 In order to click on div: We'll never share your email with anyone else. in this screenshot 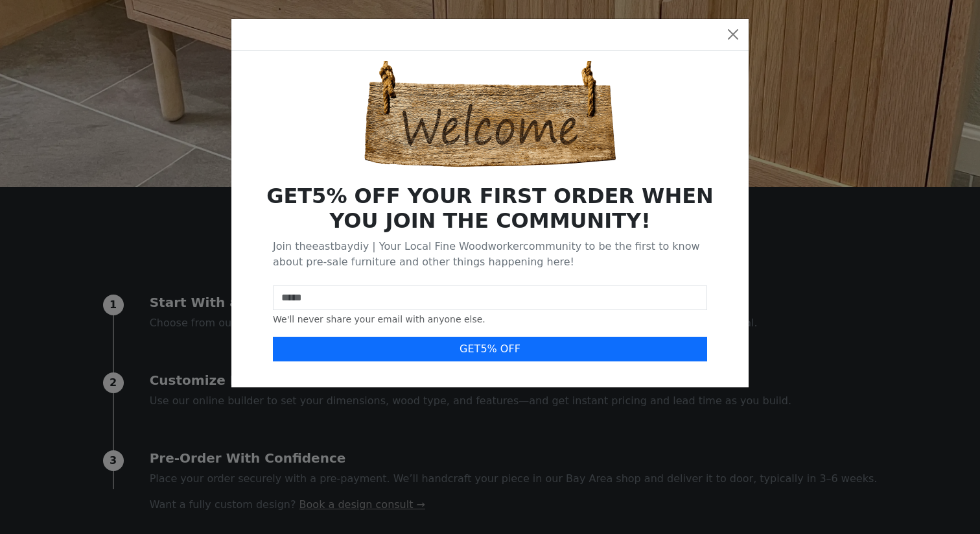, I will do `click(490, 319)`.